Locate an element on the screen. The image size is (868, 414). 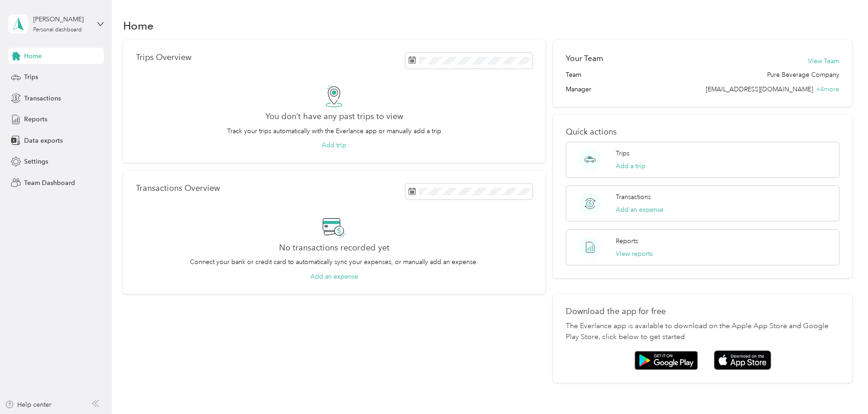
p: Quick actions is located at coordinates (703, 132).